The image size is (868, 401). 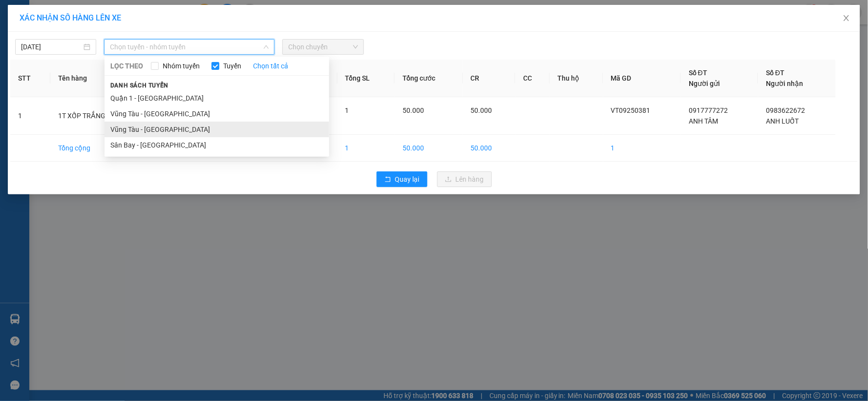 What do you see at coordinates (489, 78) in the screenshot?
I see `th: CR` at bounding box center [489, 78].